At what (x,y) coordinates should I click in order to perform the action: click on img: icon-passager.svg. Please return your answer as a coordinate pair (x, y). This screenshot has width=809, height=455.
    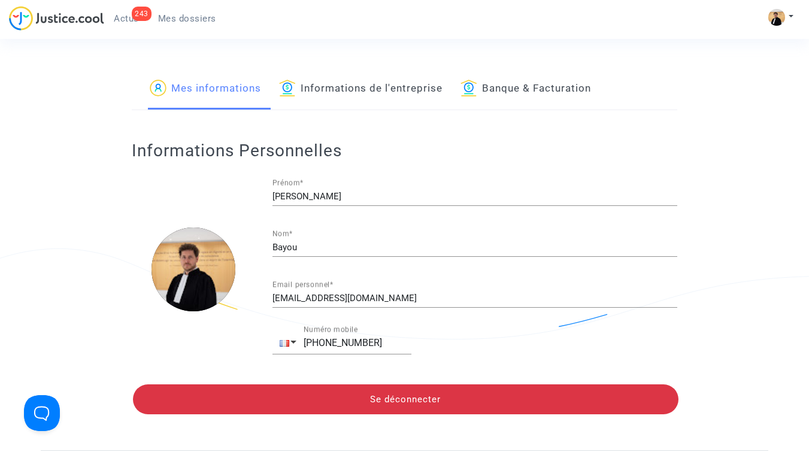
    Looking at the image, I should click on (158, 88).